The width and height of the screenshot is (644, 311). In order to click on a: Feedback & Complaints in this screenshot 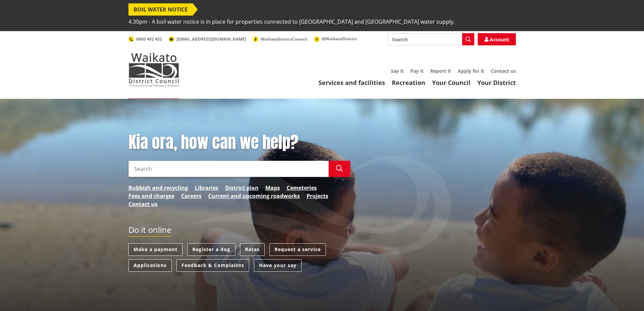, I will do `click(213, 265)`.